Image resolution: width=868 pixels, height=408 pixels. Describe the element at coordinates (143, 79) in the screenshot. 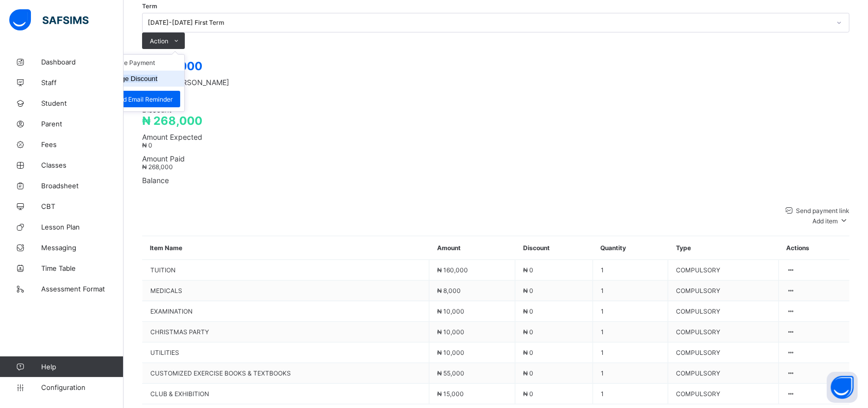

I see `li: dropdown-list-item-text-1` at that location.